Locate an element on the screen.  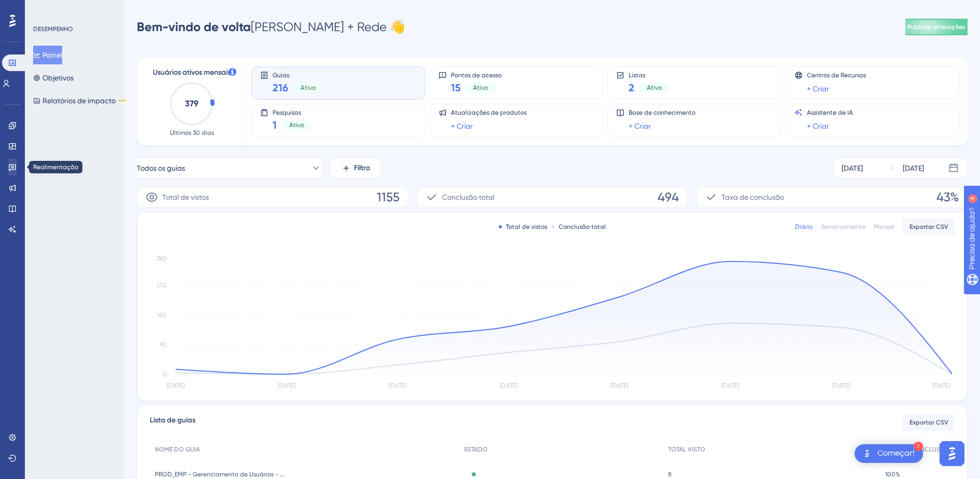
span: Publicar alterações is located at coordinates (936, 27).